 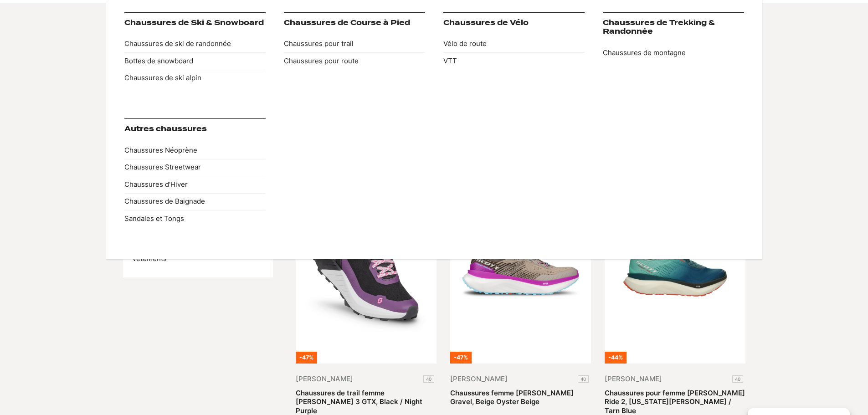 What do you see at coordinates (486, 23) in the screenshot?
I see `a: Chaussures de Vélo` at bounding box center [486, 23].